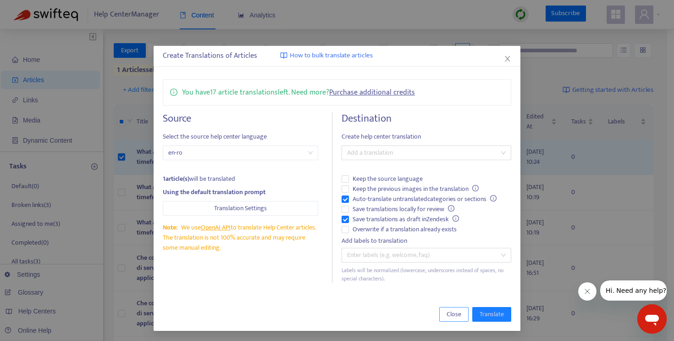 The width and height of the screenshot is (674, 341). I want to click on div: Create Translations of Articles, so click(337, 56).